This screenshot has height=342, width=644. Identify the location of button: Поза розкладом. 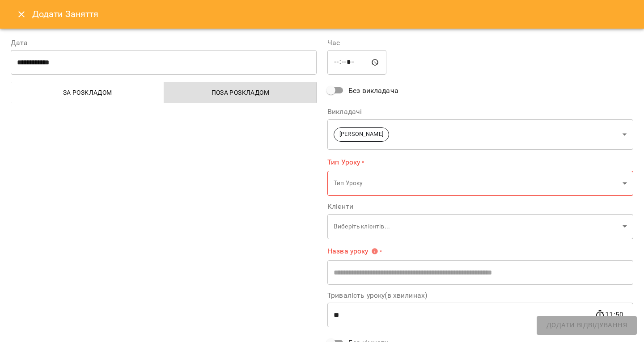
(240, 93).